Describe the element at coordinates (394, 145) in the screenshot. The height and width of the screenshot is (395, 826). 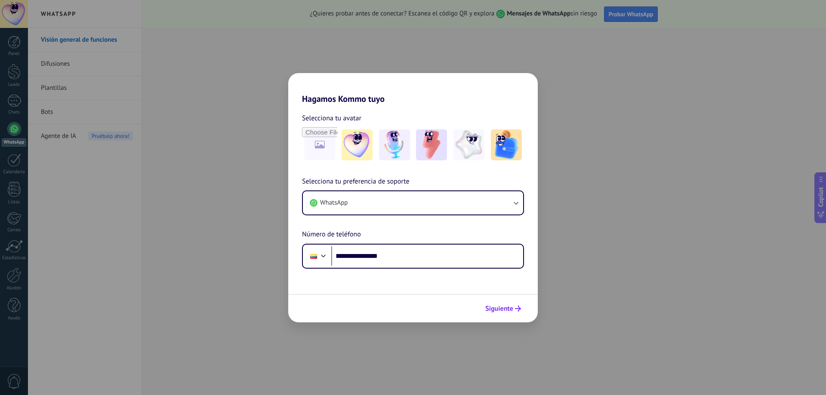
I see `img: -2.jpeg` at that location.